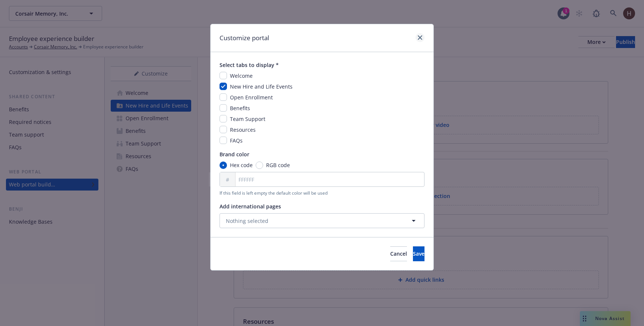  I want to click on span: Nothing selected, so click(247, 221).